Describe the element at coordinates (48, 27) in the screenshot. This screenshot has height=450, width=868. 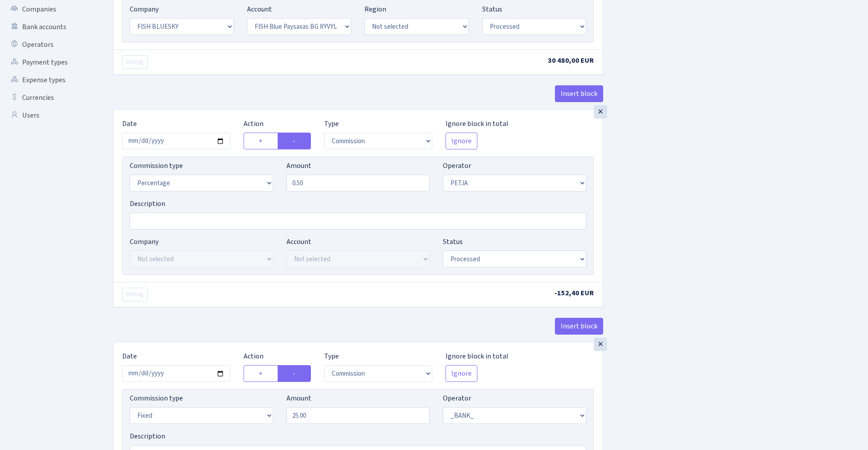
I see `a: Bank accounts` at that location.